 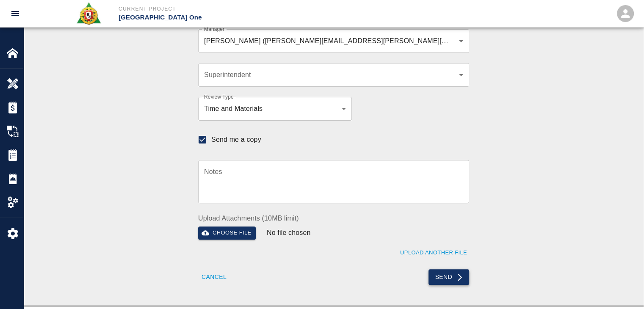 What do you see at coordinates (214, 29) in the screenshot?
I see `label: Manager` at bounding box center [214, 29].